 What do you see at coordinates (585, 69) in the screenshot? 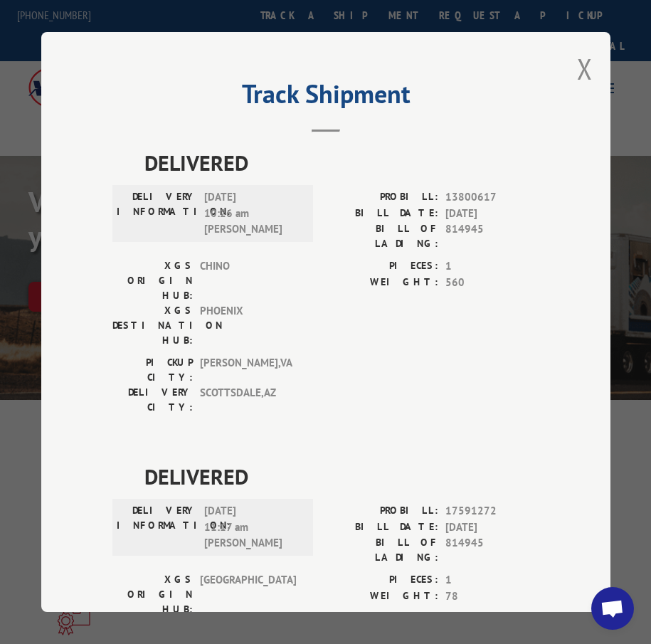
I see `button: Close modal` at bounding box center [585, 69].